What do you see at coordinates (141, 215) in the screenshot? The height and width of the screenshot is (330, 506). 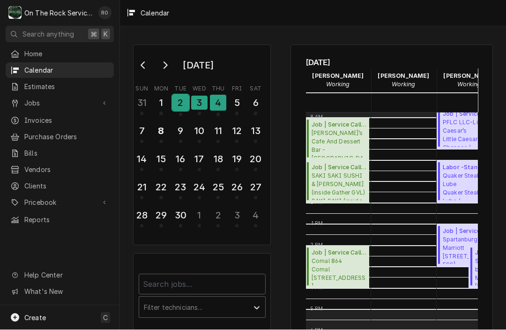 I see `div: 28` at bounding box center [141, 215].